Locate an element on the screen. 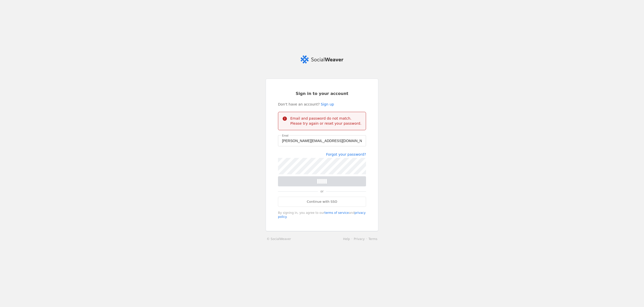 The width and height of the screenshot is (644, 307). a: © SocialWeaver is located at coordinates (279, 239).